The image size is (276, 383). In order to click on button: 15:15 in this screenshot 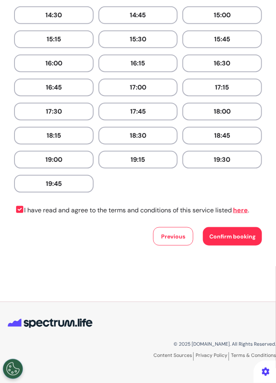, I will do `click(54, 39)`.